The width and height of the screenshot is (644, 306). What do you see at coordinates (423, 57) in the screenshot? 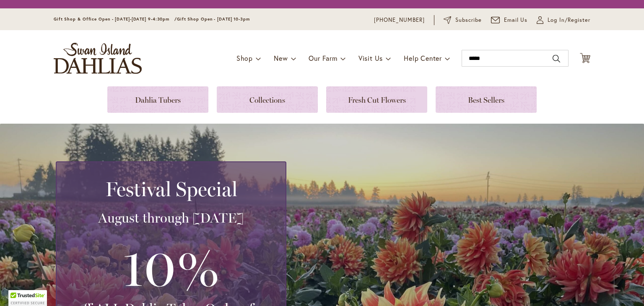
I see `span: Help Center` at bounding box center [423, 57].